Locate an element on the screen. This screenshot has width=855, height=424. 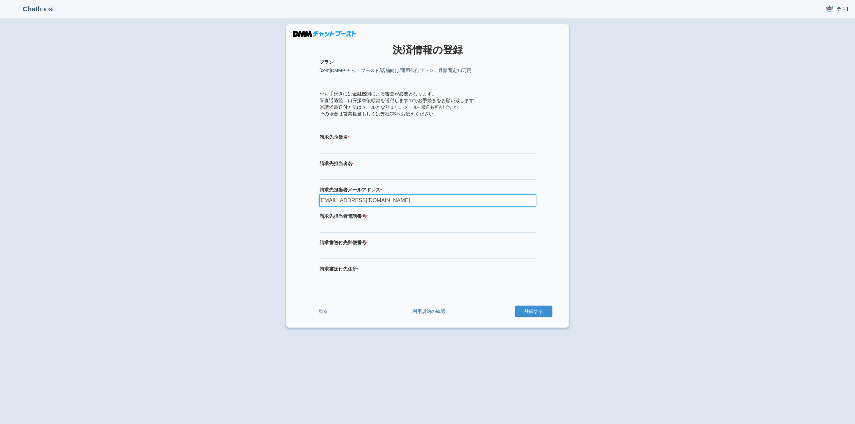
li: ※お手続きには金融機関による審査が必要となります。 is located at coordinates (427, 94).